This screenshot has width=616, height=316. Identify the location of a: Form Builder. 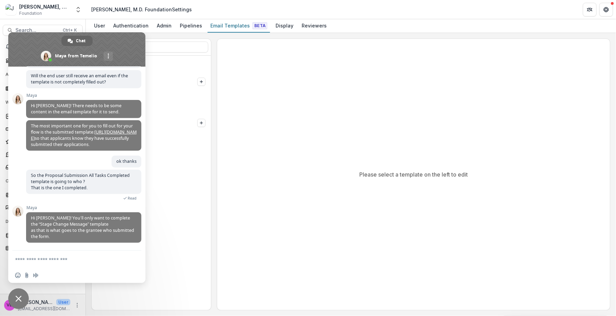
(43, 129).